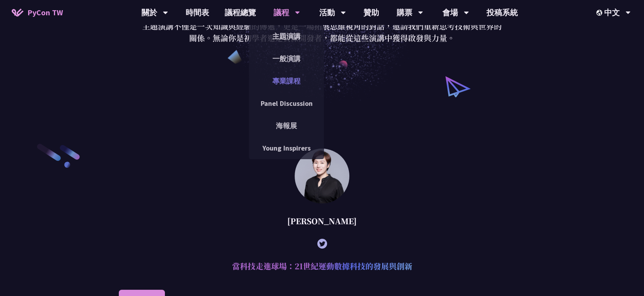 The width and height of the screenshot is (644, 296). Describe the element at coordinates (287, 81) in the screenshot. I see `a: 專業課程` at that location.